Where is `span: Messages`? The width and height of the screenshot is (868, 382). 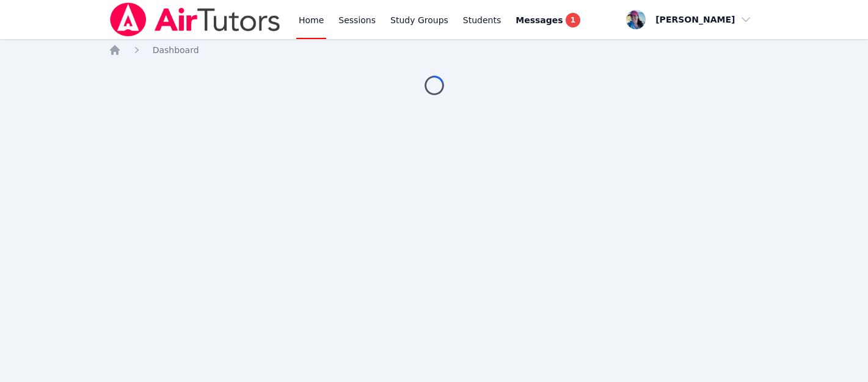
span: Messages is located at coordinates (539, 20).